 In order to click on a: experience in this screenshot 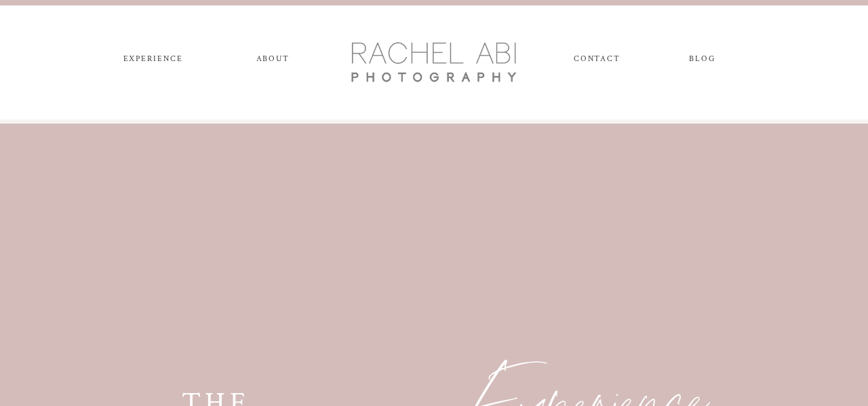, I will do `click(153, 62)`.